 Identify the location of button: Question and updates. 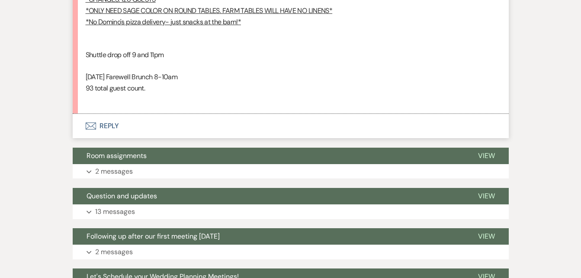
(268, 196).